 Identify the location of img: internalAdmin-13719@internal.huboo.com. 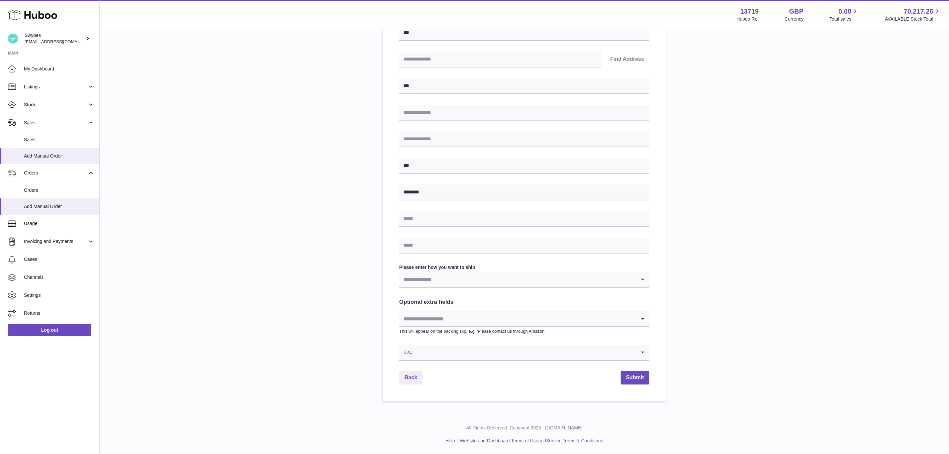
(13, 39).